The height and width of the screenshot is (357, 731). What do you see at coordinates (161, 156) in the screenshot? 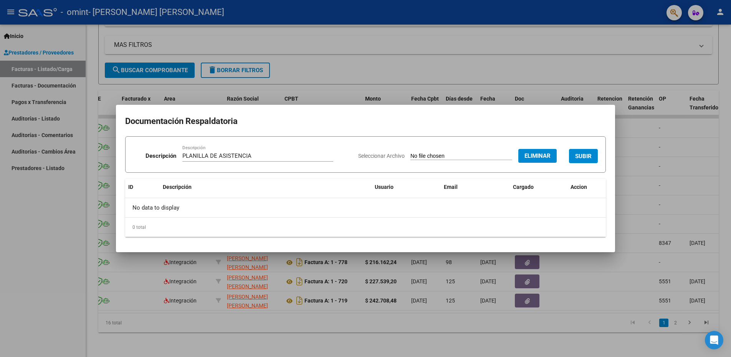
I see `p: Descripción` at bounding box center [161, 156].